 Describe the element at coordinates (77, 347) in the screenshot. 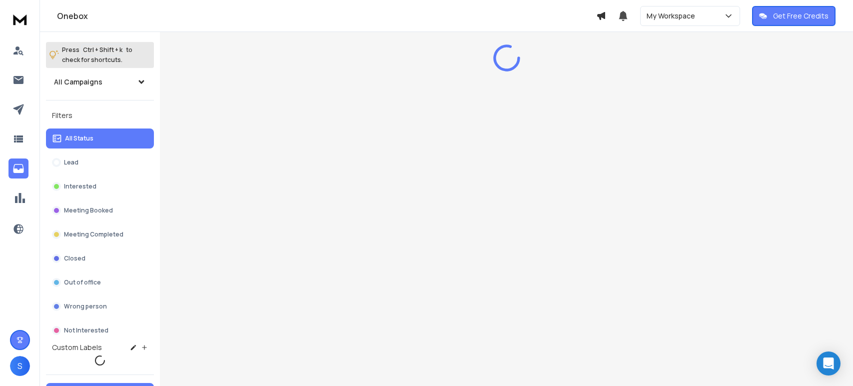

I see `h3: Custom Labels` at that location.